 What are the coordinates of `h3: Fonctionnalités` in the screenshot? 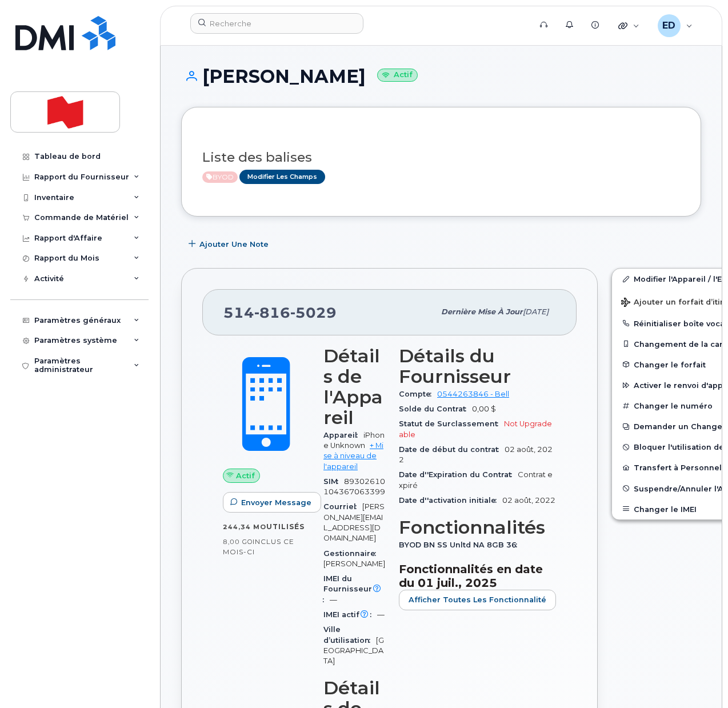 It's located at (477, 527).